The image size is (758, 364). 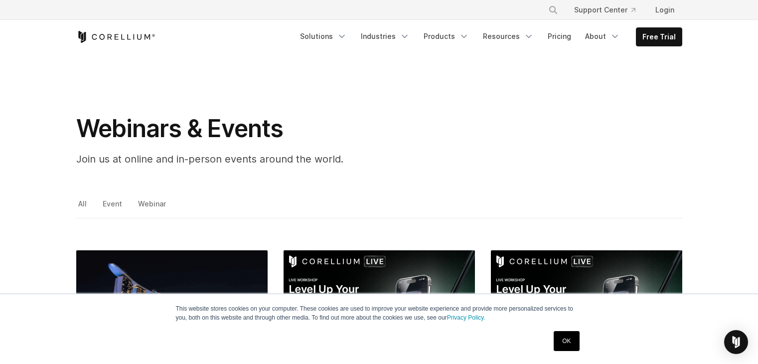 I want to click on button: Search, so click(x=553, y=10).